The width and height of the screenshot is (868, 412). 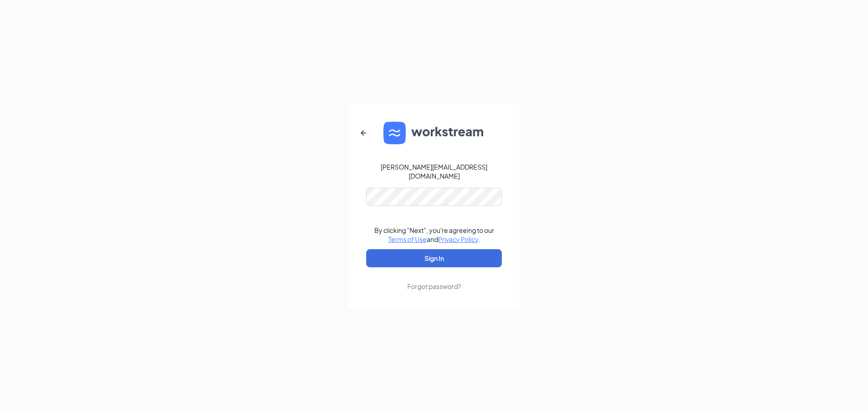 What do you see at coordinates (407, 239) in the screenshot?
I see `a: Terms of Use` at bounding box center [407, 239].